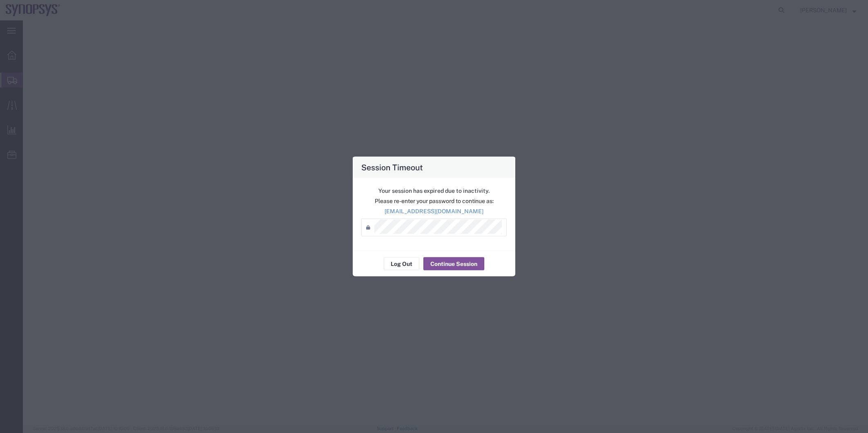 The height and width of the screenshot is (433, 868). What do you see at coordinates (454, 264) in the screenshot?
I see `button: Continue Session` at bounding box center [454, 264].